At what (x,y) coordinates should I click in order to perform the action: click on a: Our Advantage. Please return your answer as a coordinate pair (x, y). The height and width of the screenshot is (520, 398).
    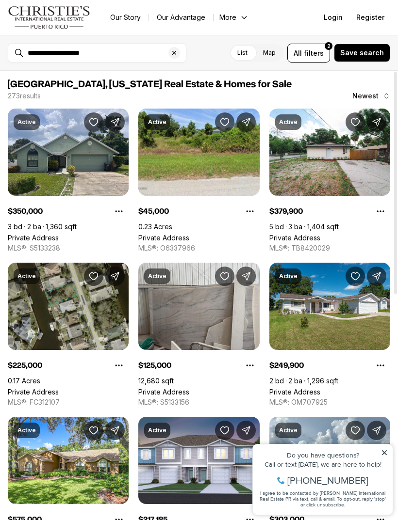
    Looking at the image, I should click on (181, 17).